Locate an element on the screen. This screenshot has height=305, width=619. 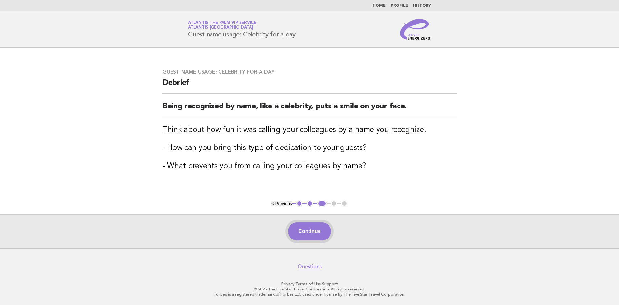
p: © 2025 The Five Star Travel Corporation. All rights reserved. is located at coordinates (309, 289).